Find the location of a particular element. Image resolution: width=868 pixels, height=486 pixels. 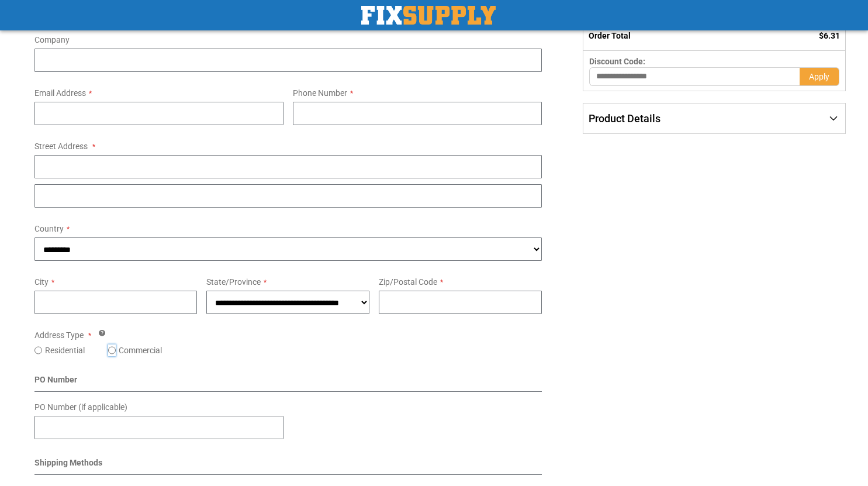

span: State/Province is located at coordinates (233, 282).